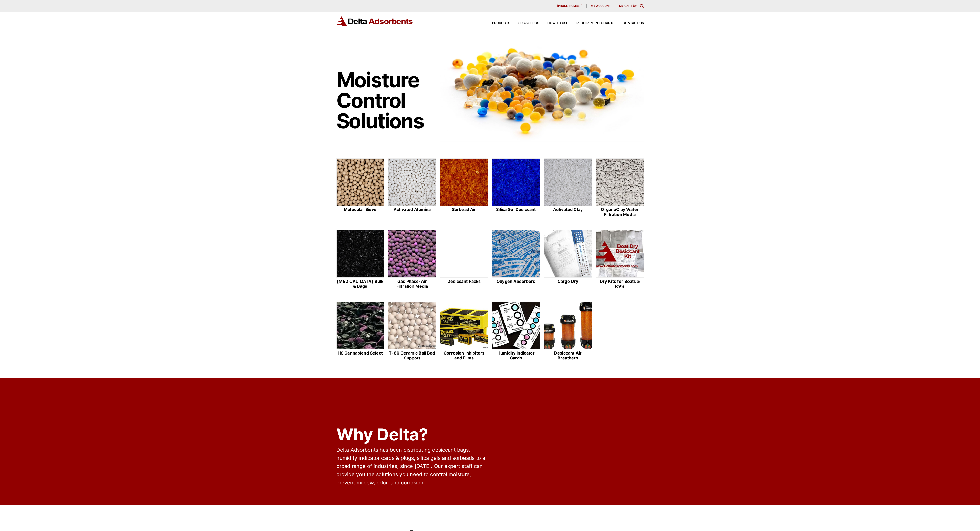 This screenshot has height=531, width=980. I want to click on span: Delta Adsorbents has been distributing desiccant bags, humidity indicator cards & plugs, silica g..., so click(411, 466).